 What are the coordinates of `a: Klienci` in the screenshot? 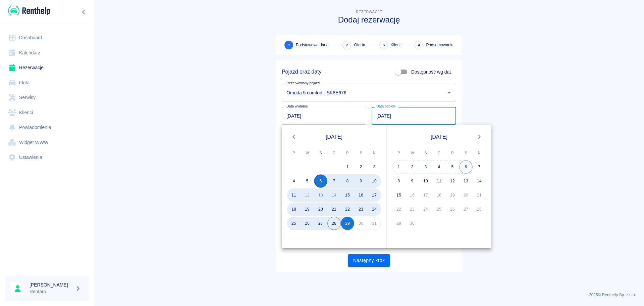 It's located at (47, 112).